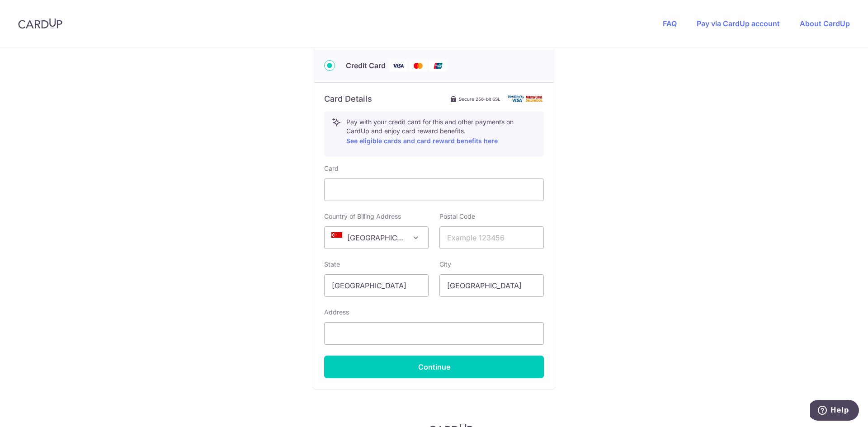 The width and height of the screenshot is (868, 427). What do you see at coordinates (29, 10) in the screenshot?
I see `span: Help` at bounding box center [29, 10].